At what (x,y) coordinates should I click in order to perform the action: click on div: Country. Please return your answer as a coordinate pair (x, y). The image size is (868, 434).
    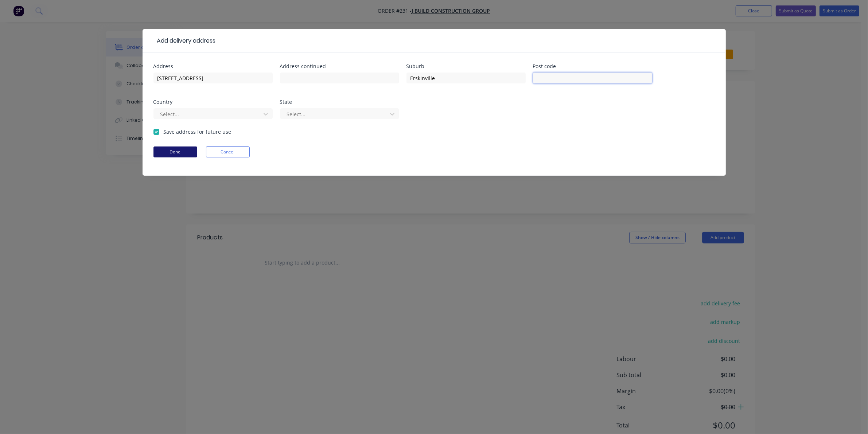
    Looking at the image, I should click on (213, 102).